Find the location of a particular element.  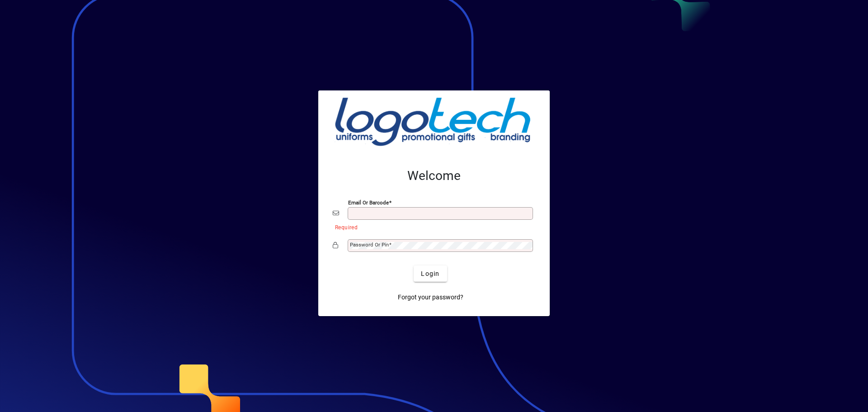

a: Forgot your password? is located at coordinates (431, 297).